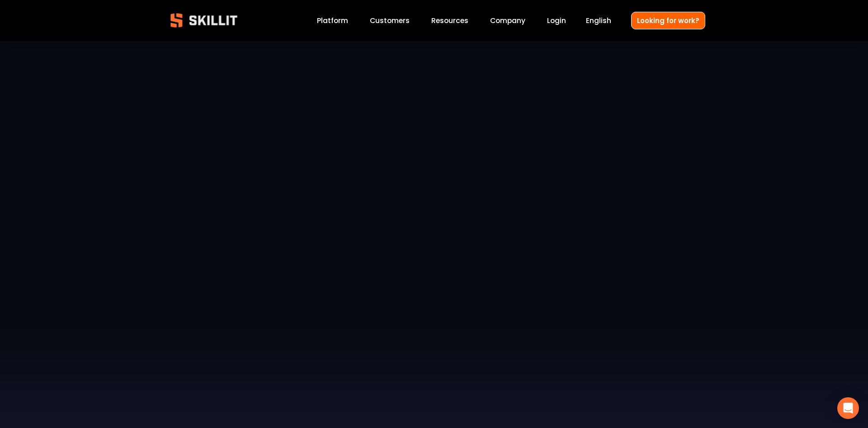 The height and width of the screenshot is (428, 868). Describe the element at coordinates (390, 21) in the screenshot. I see `a: Customers` at that location.